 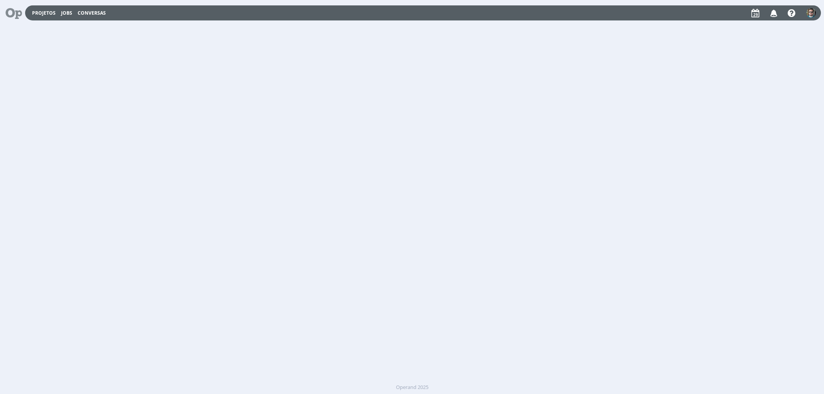 What do you see at coordinates (44, 13) in the screenshot?
I see `button: Projetos` at bounding box center [44, 13].